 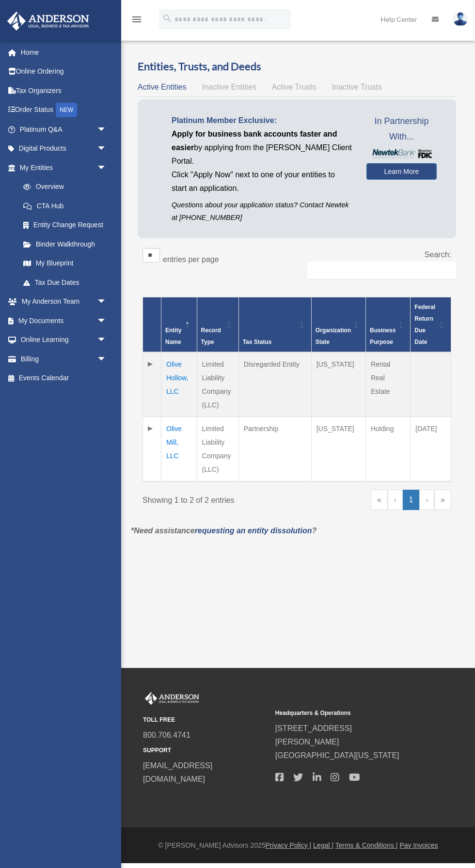 I want to click on small: TOLL FREE, so click(x=205, y=720).